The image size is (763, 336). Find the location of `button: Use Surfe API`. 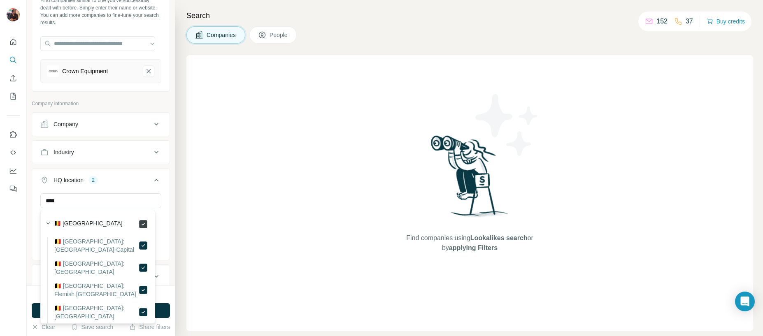

button: Use Surfe API is located at coordinates (13, 153).